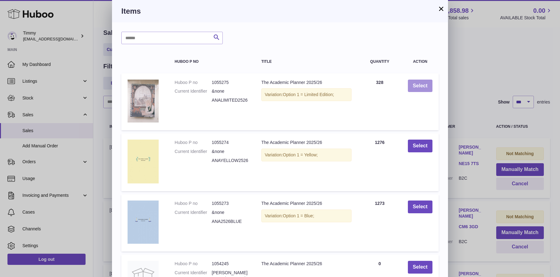 This screenshot has height=277, width=560. What do you see at coordinates (230, 100) in the screenshot?
I see `dd: ANALIMITED2526` at bounding box center [230, 100].